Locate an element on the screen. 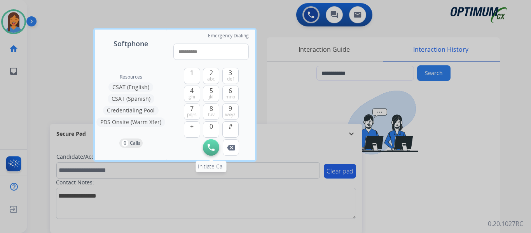 This screenshot has height=233, width=531. span: jkl is located at coordinates (211, 97).